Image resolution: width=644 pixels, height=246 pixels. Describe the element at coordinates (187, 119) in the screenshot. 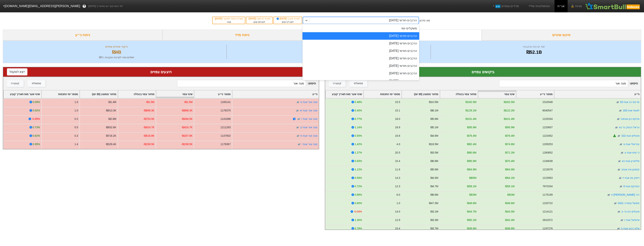

I see `div: -₪494.5K` at that location.